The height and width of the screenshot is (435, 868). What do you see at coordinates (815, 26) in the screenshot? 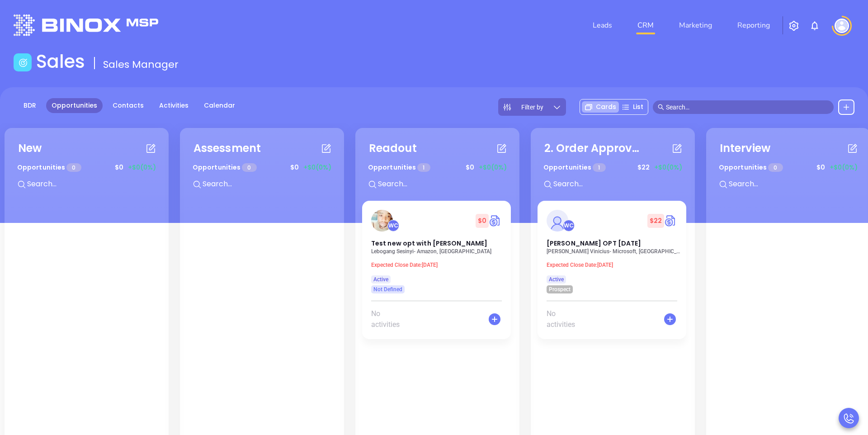
I see `img: iconNotification` at bounding box center [815, 26].